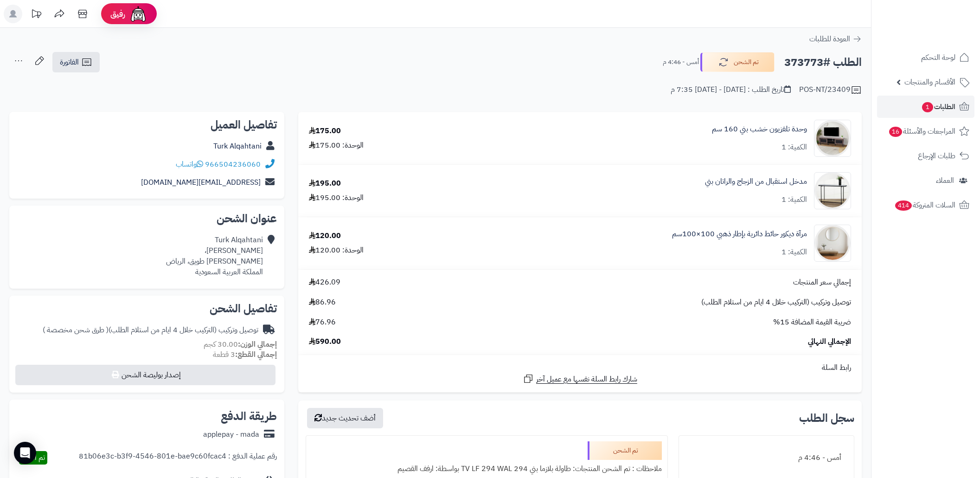  I want to click on div: الوحدة: 120.00, so click(336, 251).